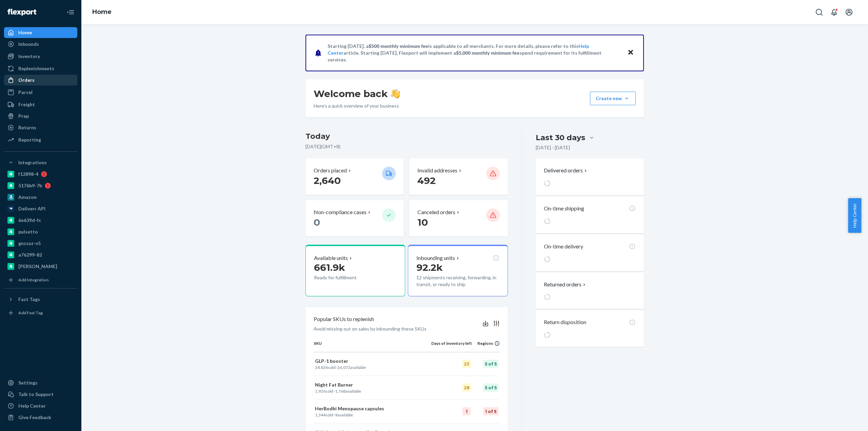 The height and width of the screenshot is (431, 868). I want to click on div: Parcel, so click(26, 92).